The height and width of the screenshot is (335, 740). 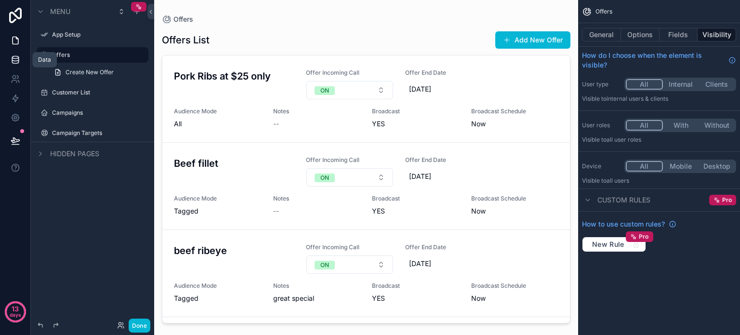 I want to click on span: Create New Offer, so click(x=90, y=72).